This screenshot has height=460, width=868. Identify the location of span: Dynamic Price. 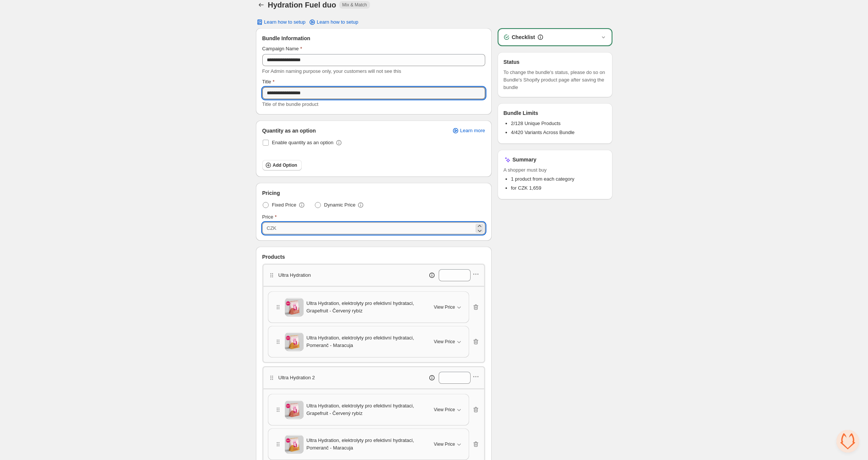
(340, 205).